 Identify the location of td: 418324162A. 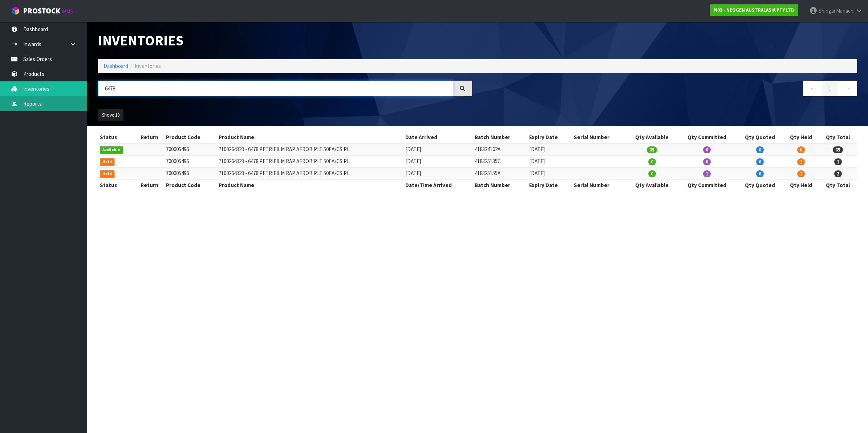
(500, 149).